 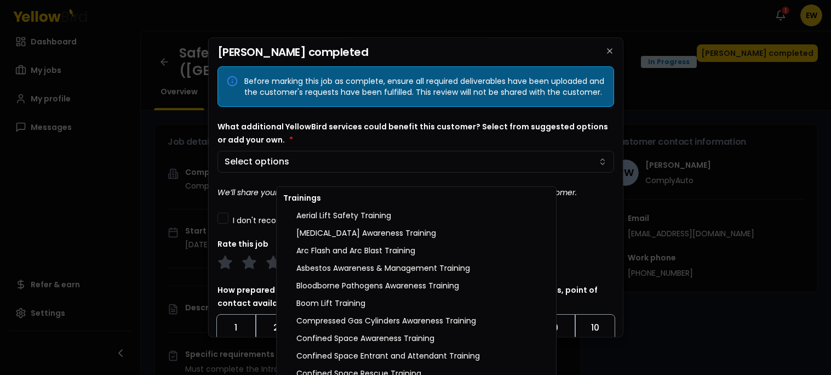 I want to click on div: Trainings, so click(x=416, y=198).